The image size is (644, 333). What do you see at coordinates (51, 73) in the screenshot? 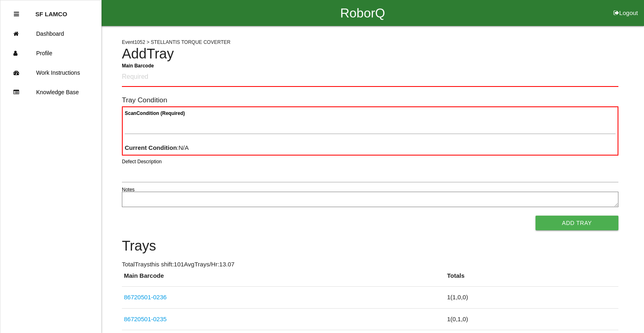
I see `a: Work Instructions` at bounding box center [51, 73].